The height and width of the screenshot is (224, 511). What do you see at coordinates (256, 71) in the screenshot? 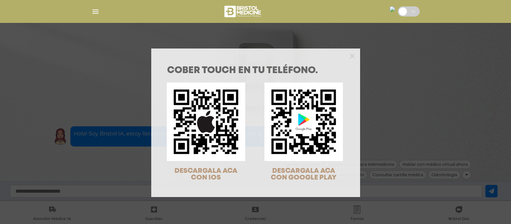
I see `h1: COBER TOUCH en tu teléfono.` at bounding box center [256, 71].